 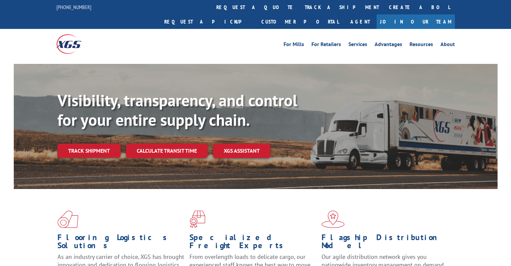 What do you see at coordinates (360, 22) in the screenshot?
I see `a: Agent` at bounding box center [360, 22].